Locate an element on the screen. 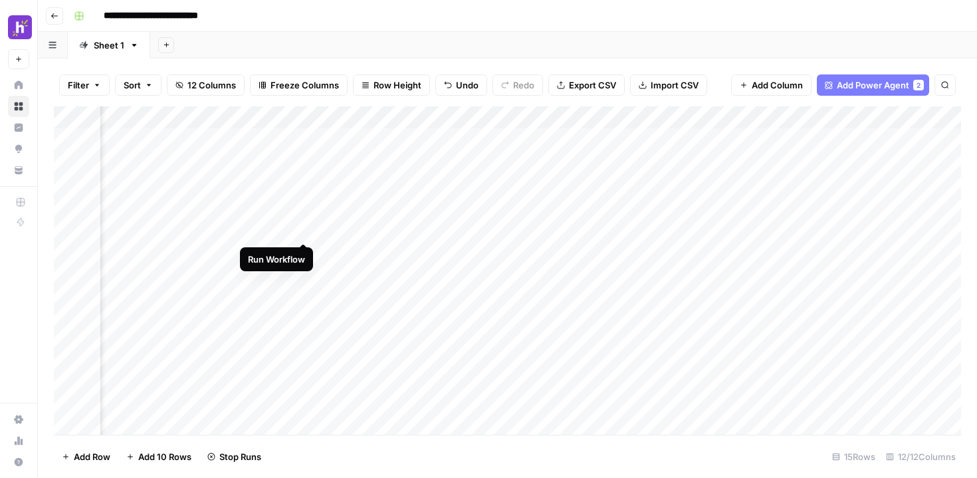 This screenshot has width=977, height=478. a: Opportunities is located at coordinates (19, 149).